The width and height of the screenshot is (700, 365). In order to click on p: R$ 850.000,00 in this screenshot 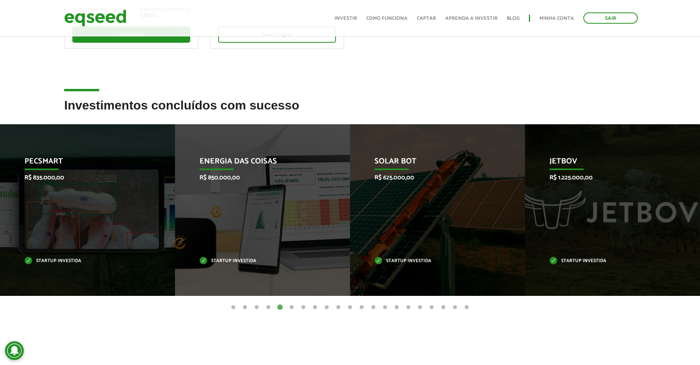, I will do `click(257, 178)`.